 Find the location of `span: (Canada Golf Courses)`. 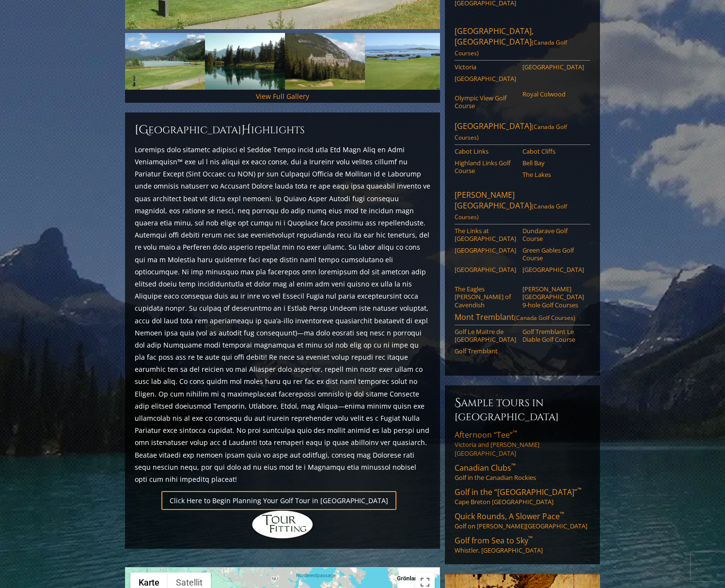

span: (Canada Golf Courses) is located at coordinates (545, 317).